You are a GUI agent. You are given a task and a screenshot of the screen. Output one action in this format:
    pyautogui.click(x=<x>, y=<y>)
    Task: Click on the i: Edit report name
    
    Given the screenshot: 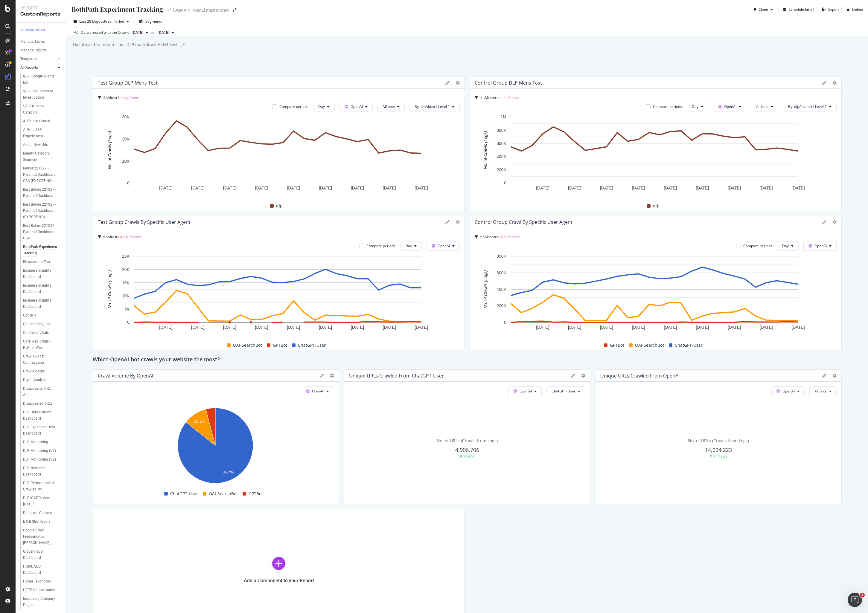 What is the action you would take?
    pyautogui.click(x=169, y=10)
    